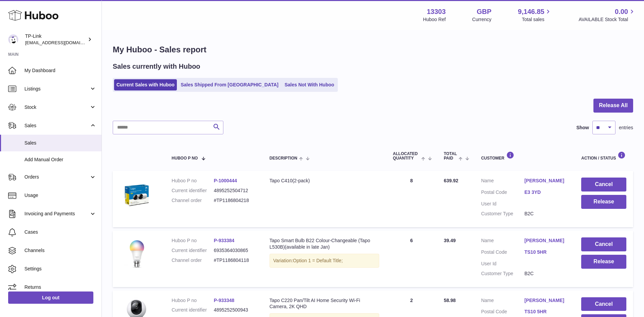 The width and height of the screenshot is (644, 317). Describe the element at coordinates (235, 250) in the screenshot. I see `dd: 6935364030865` at that location.